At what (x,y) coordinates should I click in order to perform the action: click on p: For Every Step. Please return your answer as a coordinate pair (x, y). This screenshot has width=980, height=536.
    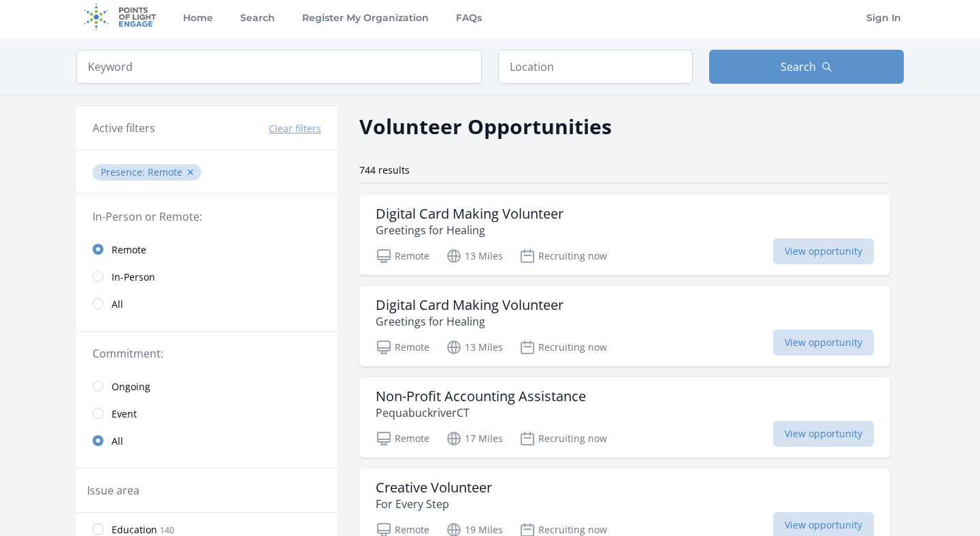
    Looking at the image, I should click on (433, 504).